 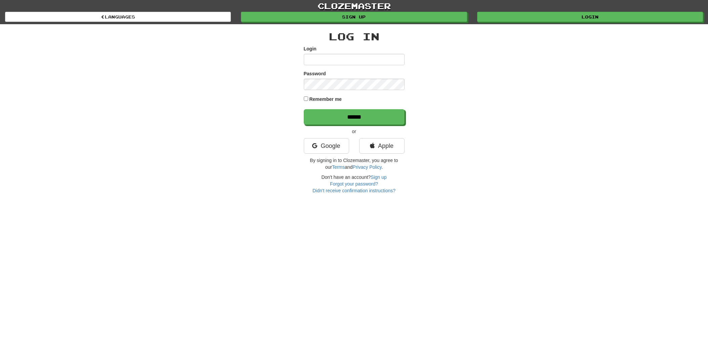 What do you see at coordinates (354, 191) in the screenshot?
I see `a: Didn't receive confirmation instructions?` at bounding box center [354, 191].